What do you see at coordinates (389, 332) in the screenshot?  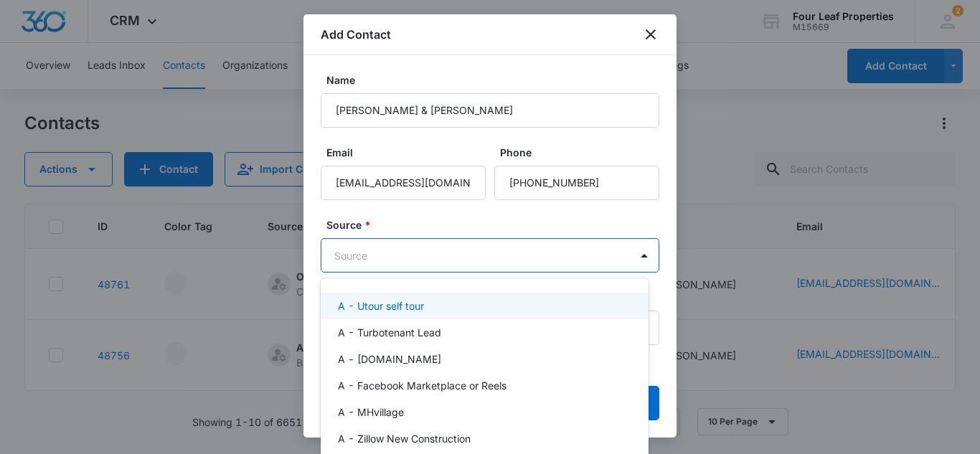 I see `p: A - Turbotenant Lead` at bounding box center [389, 332].